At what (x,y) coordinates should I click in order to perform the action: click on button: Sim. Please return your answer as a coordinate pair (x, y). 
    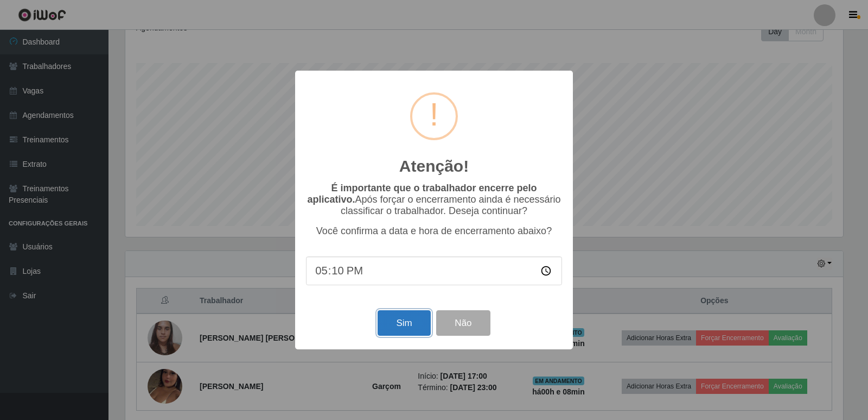
    Looking at the image, I should click on (404, 323).